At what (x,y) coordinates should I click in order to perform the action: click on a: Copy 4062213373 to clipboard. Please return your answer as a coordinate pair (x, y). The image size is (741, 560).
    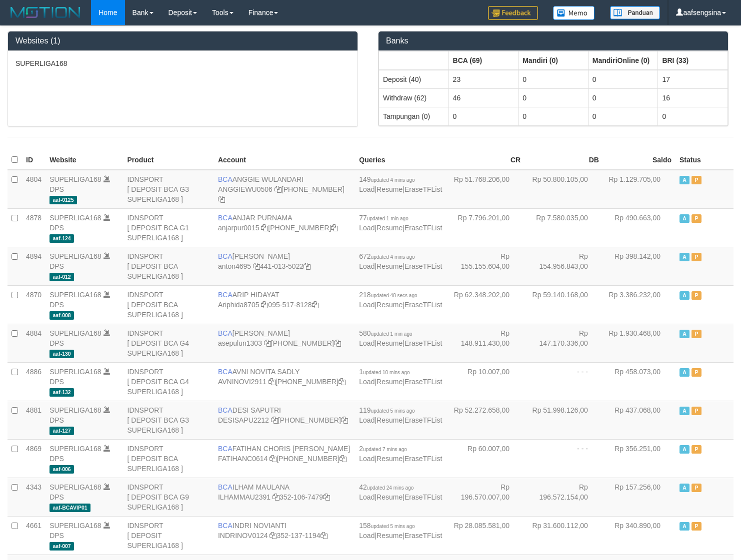
    Looking at the image, I should click on (222, 199).